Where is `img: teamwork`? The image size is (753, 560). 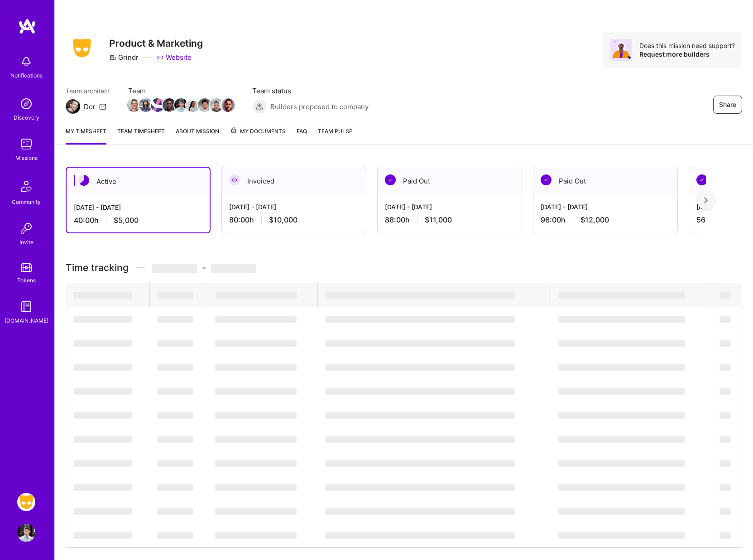
img: teamwork is located at coordinates (26, 144).